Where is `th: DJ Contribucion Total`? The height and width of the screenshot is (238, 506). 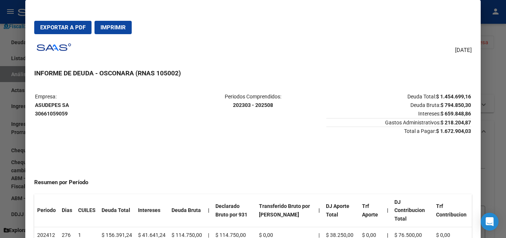 th: DJ Contribucion Total is located at coordinates (412, 211).